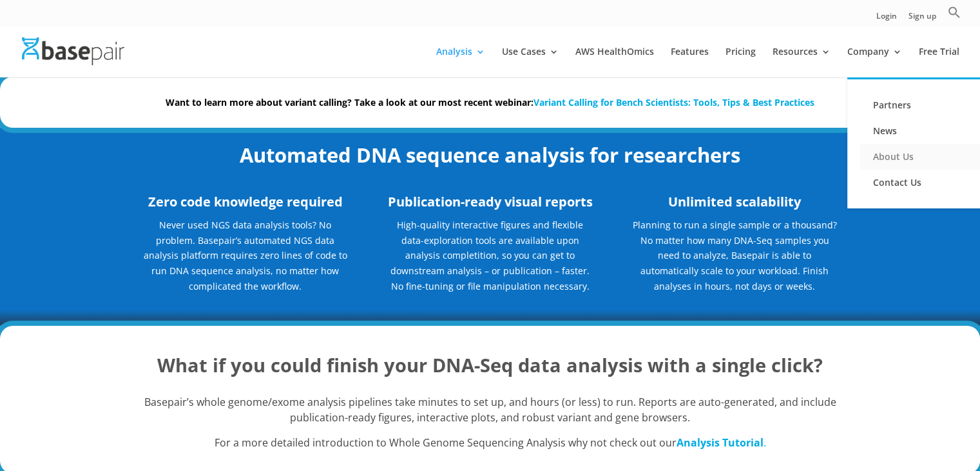 This screenshot has height=471, width=980. What do you see at coordinates (689, 62) in the screenshot?
I see `a: Features` at bounding box center [689, 62].